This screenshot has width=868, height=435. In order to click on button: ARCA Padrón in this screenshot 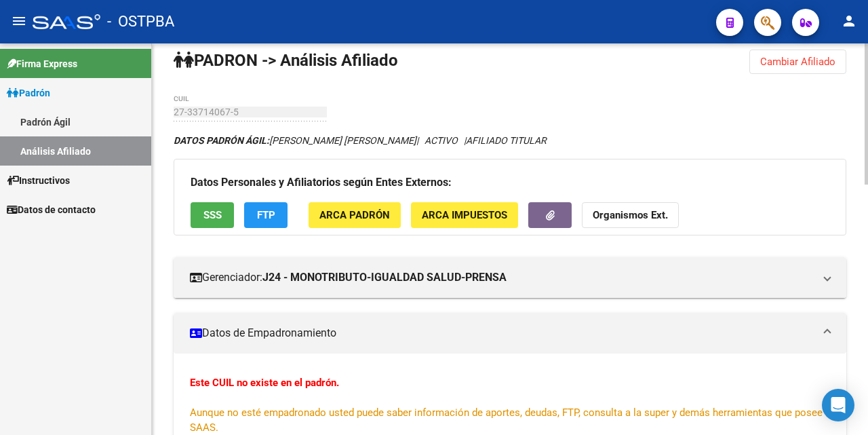, I will do `click(354, 214)`.